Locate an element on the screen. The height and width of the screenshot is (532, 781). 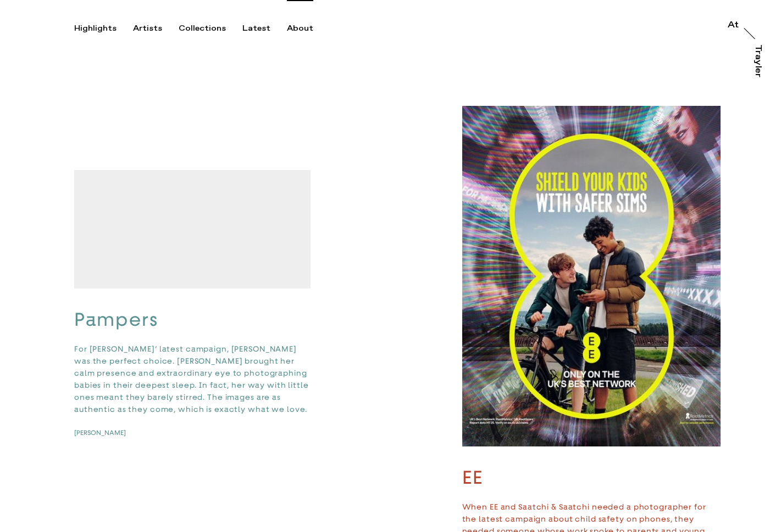
button: Latest is located at coordinates (264, 28).